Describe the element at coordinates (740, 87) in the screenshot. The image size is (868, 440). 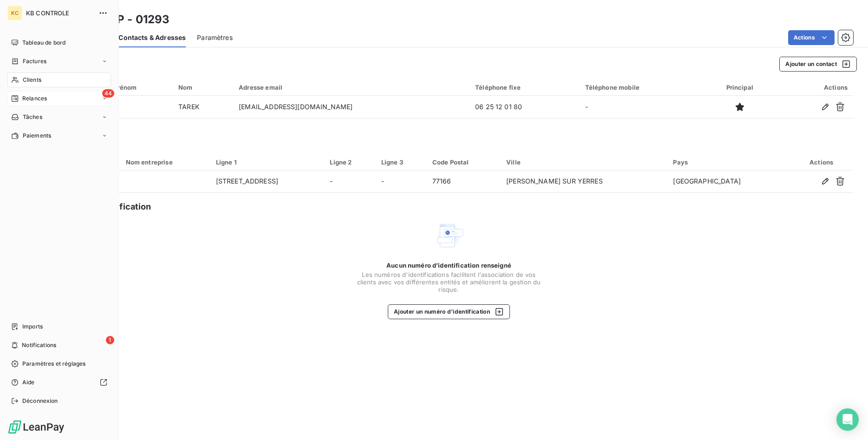
I see `div: Principal` at that location.